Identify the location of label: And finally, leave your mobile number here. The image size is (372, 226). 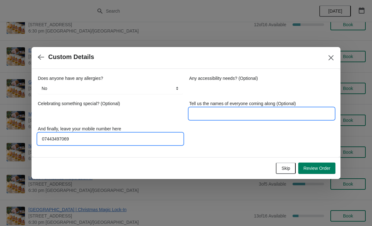
(79, 129).